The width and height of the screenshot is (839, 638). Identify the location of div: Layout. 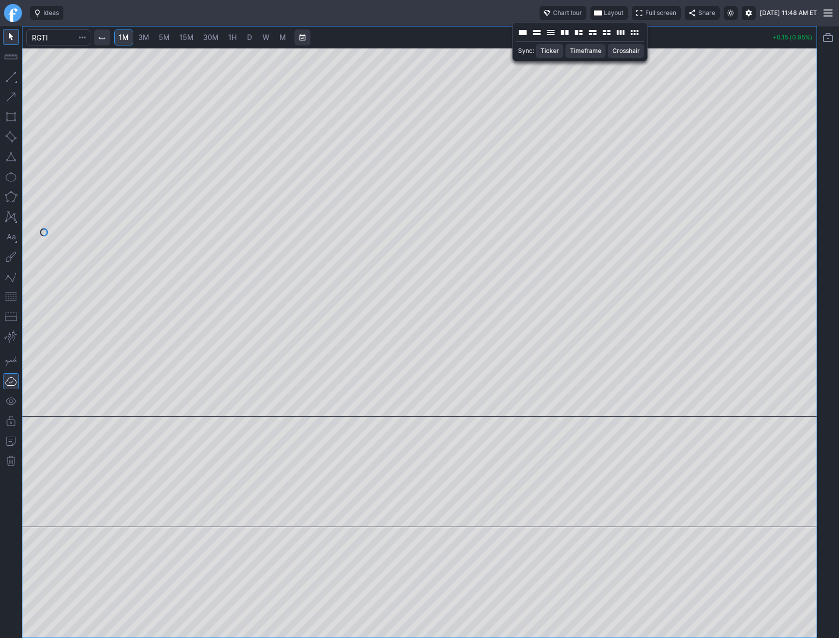
(580, 41).